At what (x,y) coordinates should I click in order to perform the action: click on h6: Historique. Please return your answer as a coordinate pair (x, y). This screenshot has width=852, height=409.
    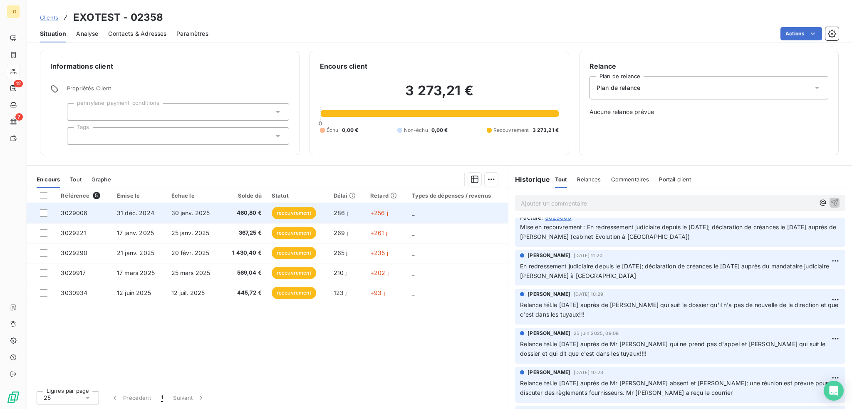
    Looking at the image, I should click on (529, 179).